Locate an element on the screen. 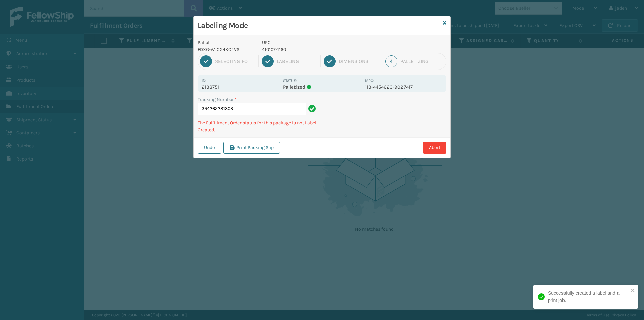 This screenshot has width=644, height=320. div: 4 is located at coordinates (392, 61).